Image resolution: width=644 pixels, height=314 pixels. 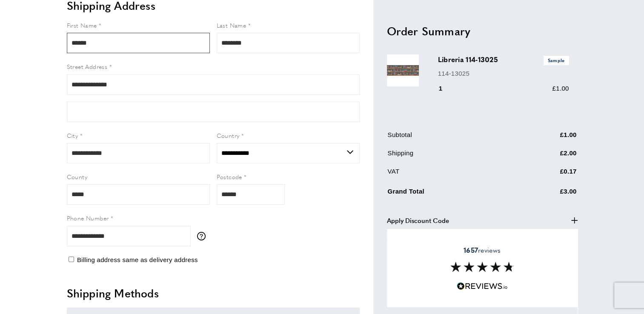 I want to click on p: 114-13025, so click(x=503, y=74).